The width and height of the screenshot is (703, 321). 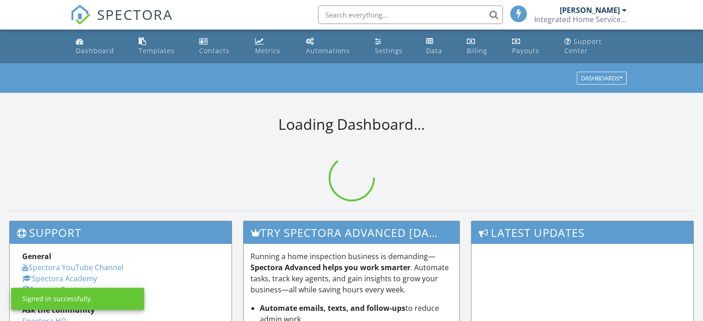 What do you see at coordinates (121, 233) in the screenshot?
I see `h3: Support` at bounding box center [121, 233].